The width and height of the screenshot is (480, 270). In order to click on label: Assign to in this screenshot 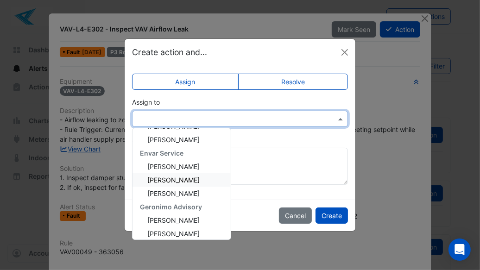, I will do `click(146, 102)`.